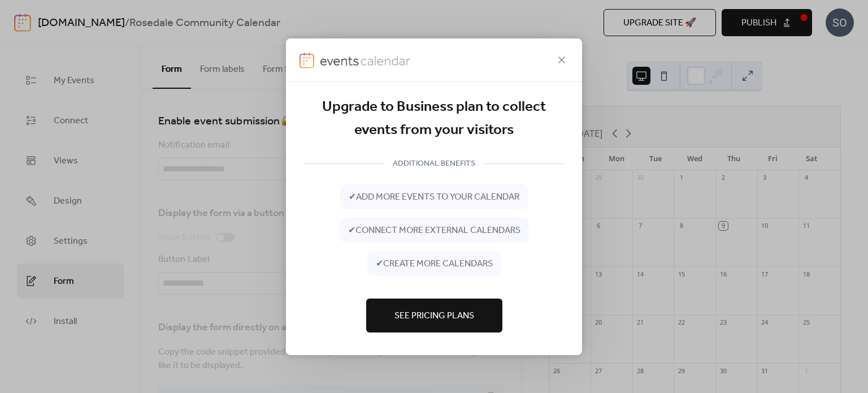 This screenshot has width=868, height=393. I want to click on span: ✔ add more events to your calendar, so click(434, 197).